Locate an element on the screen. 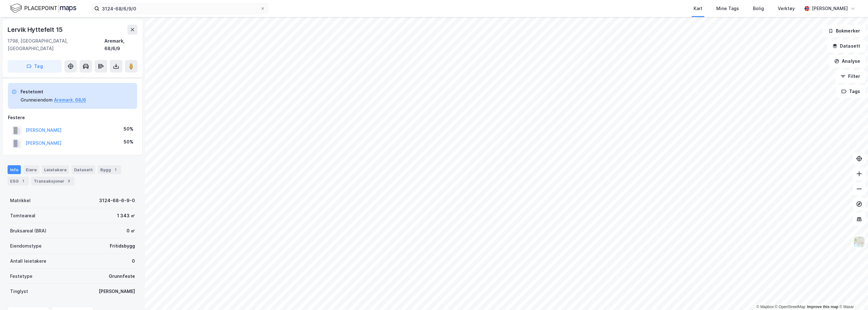 This screenshot has height=310, width=868. button: Filter is located at coordinates (851, 76).